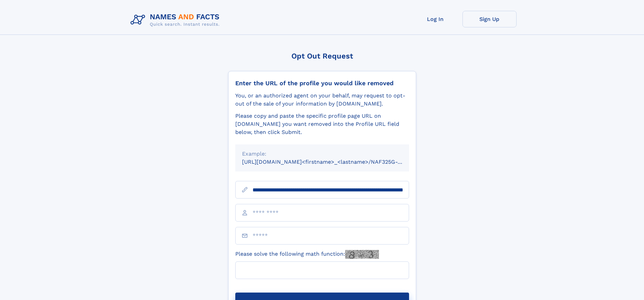 This screenshot has width=644, height=300. I want to click on a: Log In, so click(436, 19).